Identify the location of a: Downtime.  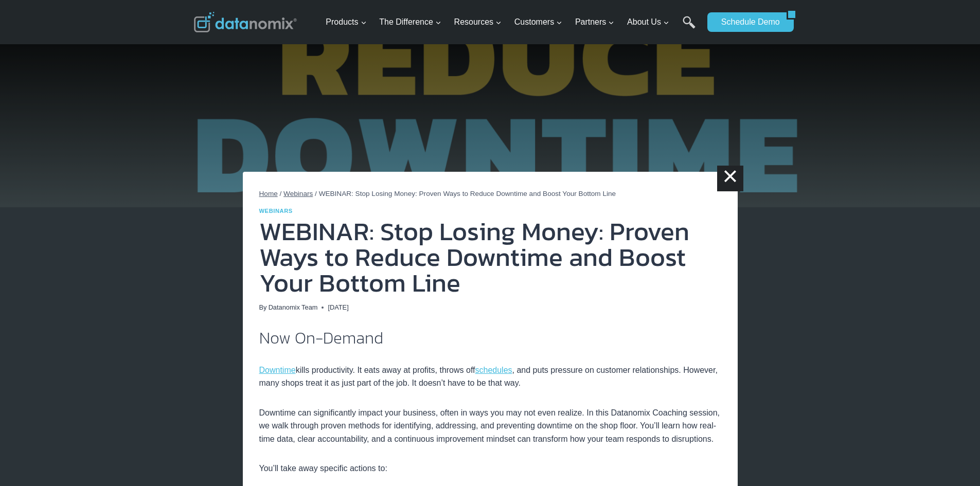
(277, 370).